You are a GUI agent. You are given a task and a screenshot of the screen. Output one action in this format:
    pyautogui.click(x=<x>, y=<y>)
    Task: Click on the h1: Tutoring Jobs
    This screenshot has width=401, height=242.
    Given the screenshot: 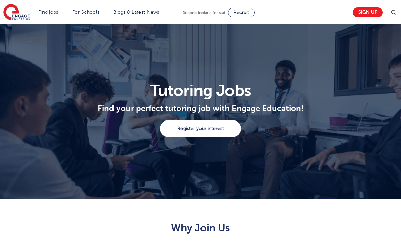 What is the action you would take?
    pyautogui.click(x=200, y=91)
    